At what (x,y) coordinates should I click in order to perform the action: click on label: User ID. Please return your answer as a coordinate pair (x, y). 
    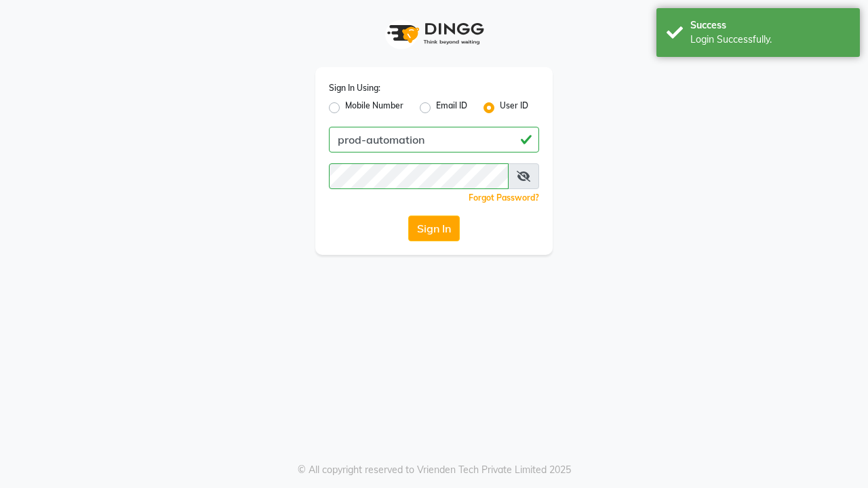
    Looking at the image, I should click on (514, 108).